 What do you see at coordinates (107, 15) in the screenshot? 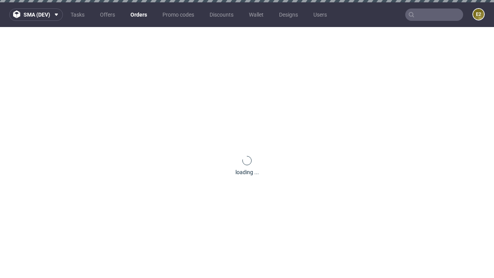
I see `a: Offers` at bounding box center [107, 15].